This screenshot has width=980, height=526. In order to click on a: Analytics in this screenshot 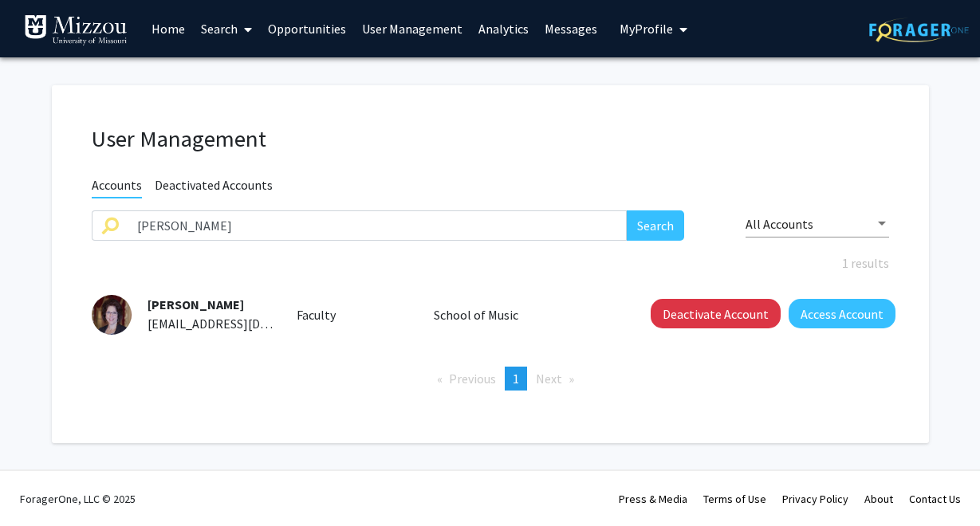, I will do `click(503, 29)`.